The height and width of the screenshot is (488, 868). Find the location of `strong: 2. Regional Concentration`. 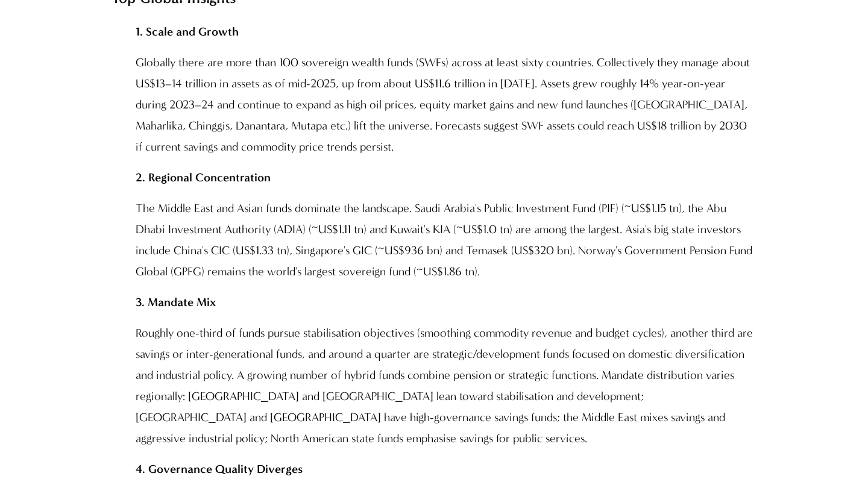

strong: 2. Regional Concentration is located at coordinates (203, 177).